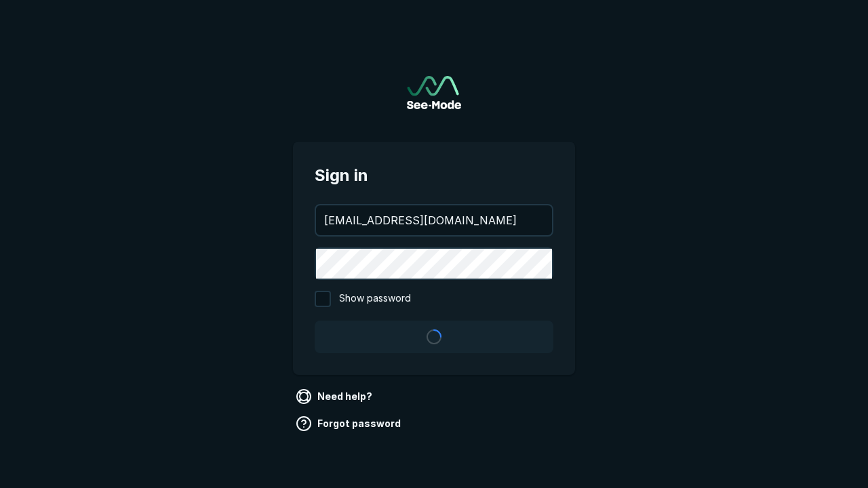  What do you see at coordinates (434, 176) in the screenshot?
I see `span: Sign in` at bounding box center [434, 176].